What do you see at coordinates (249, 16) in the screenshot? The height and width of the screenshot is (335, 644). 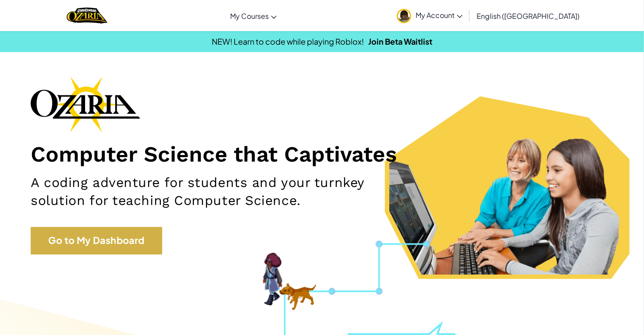 I see `span: My Courses` at bounding box center [249, 16].